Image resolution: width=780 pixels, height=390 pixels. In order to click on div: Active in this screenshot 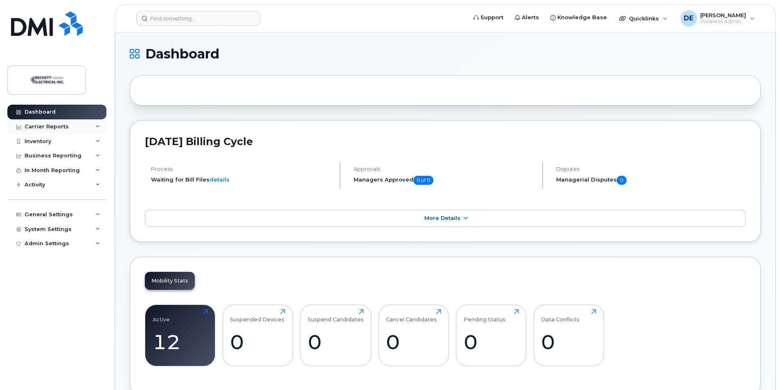, I will do `click(161, 316)`.